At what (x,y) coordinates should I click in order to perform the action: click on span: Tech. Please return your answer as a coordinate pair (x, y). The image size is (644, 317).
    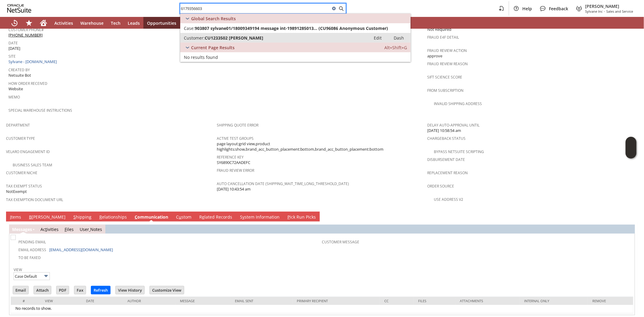
    Looking at the image, I should click on (115, 23).